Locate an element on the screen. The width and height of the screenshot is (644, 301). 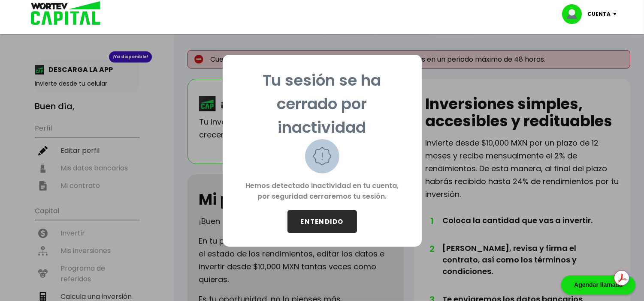
p: Tu sesión se ha cerrado por inactividad is located at coordinates (322, 104).